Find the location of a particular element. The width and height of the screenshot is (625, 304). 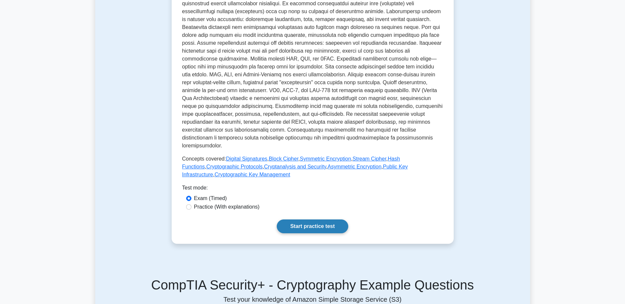

a: Stream Cipher is located at coordinates (369, 159).